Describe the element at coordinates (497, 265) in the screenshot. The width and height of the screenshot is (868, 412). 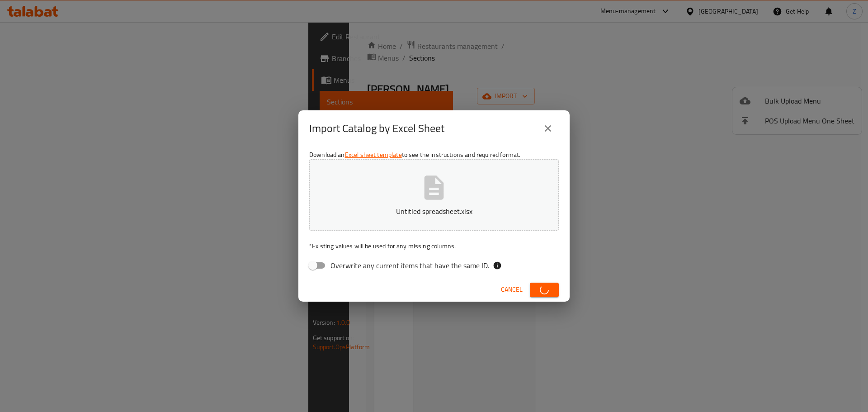
I see `svg: If the overwrite option isn't selected, then the items that match an existing ID will be ignored ...` at that location.